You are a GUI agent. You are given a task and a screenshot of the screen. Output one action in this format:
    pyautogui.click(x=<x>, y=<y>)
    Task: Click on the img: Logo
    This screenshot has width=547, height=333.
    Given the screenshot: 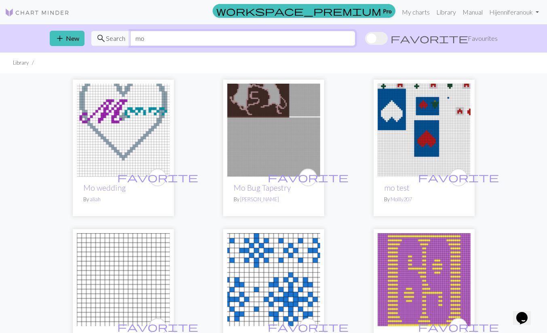 What is the action you would take?
    pyautogui.click(x=37, y=13)
    